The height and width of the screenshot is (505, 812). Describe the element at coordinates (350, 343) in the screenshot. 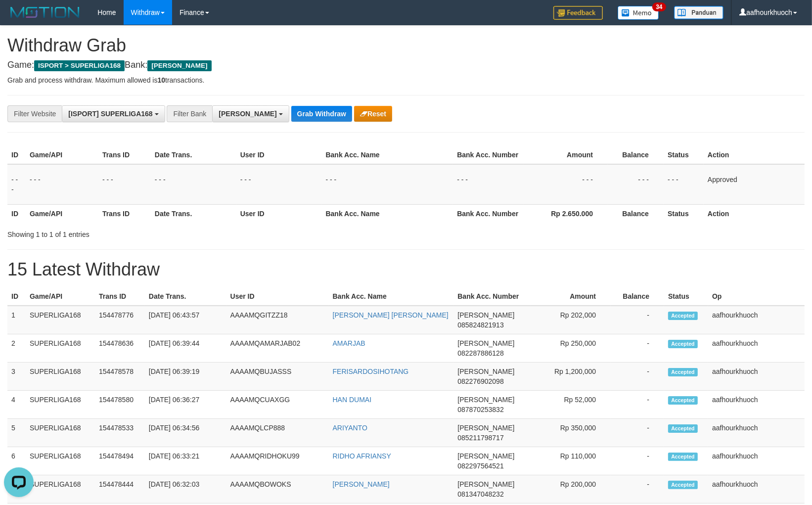

I see `a: AMARJAB` at that location.